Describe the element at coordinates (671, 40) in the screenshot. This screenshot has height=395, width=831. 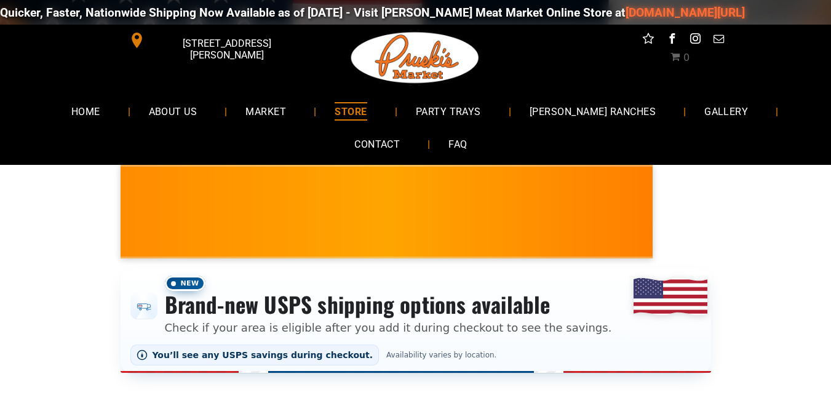
I see `a: facebook` at that location.